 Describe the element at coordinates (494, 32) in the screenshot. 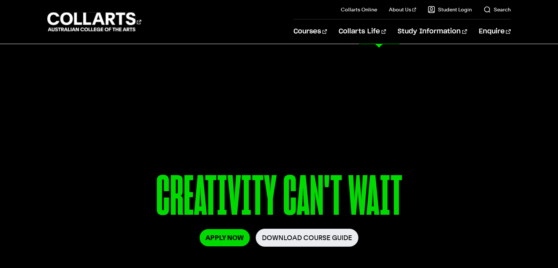

I see `a: Enquire` at that location.